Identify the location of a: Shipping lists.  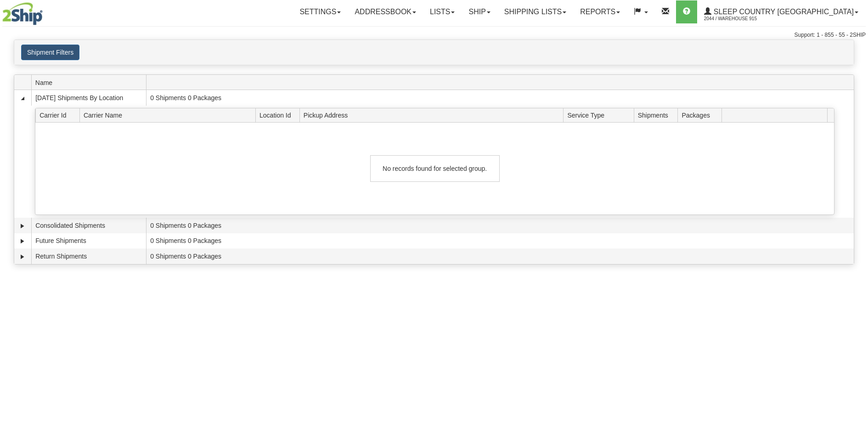
(535, 12).